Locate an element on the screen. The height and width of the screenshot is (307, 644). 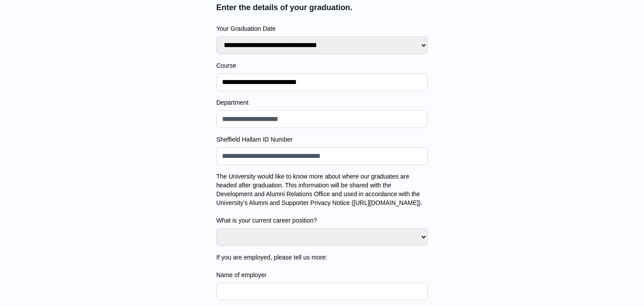
label: If you are employed, please tell us more: Name of employer is located at coordinates (322, 266).